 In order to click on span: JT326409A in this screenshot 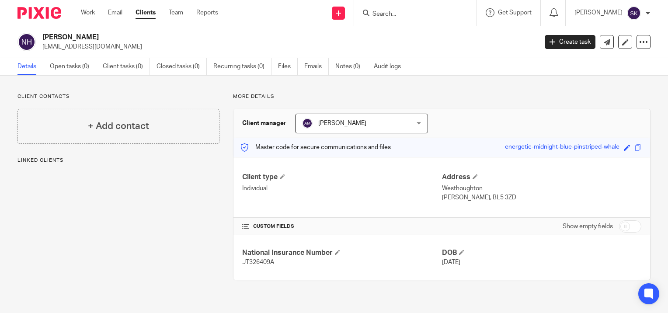, I will do `click(258, 262)`.